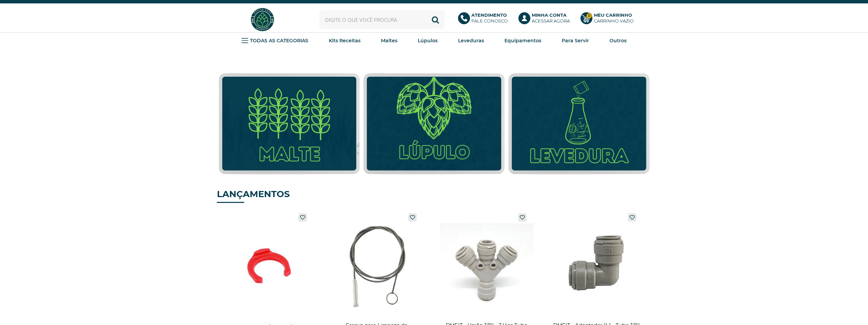  What do you see at coordinates (262, 19) in the screenshot?
I see `img: Hopfen Haus BrewShop` at bounding box center [262, 19].